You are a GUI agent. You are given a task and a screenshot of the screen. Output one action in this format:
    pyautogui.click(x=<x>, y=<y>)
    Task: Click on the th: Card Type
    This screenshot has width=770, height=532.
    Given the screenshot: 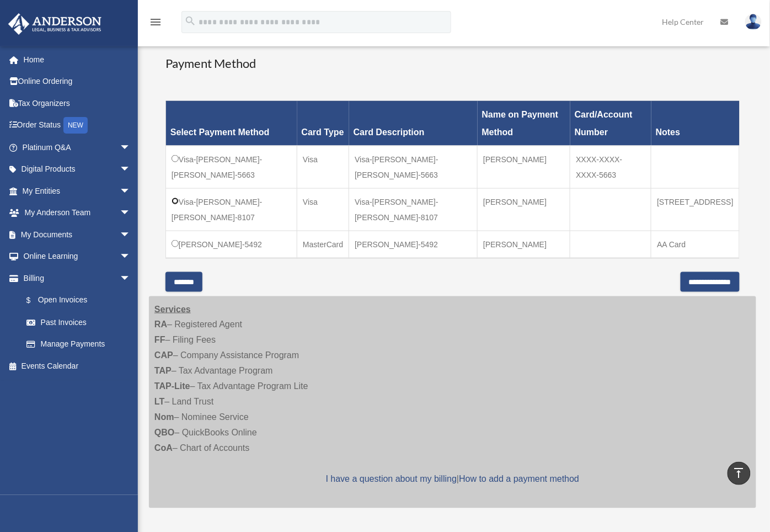 What is the action you would take?
    pyautogui.click(x=323, y=123)
    